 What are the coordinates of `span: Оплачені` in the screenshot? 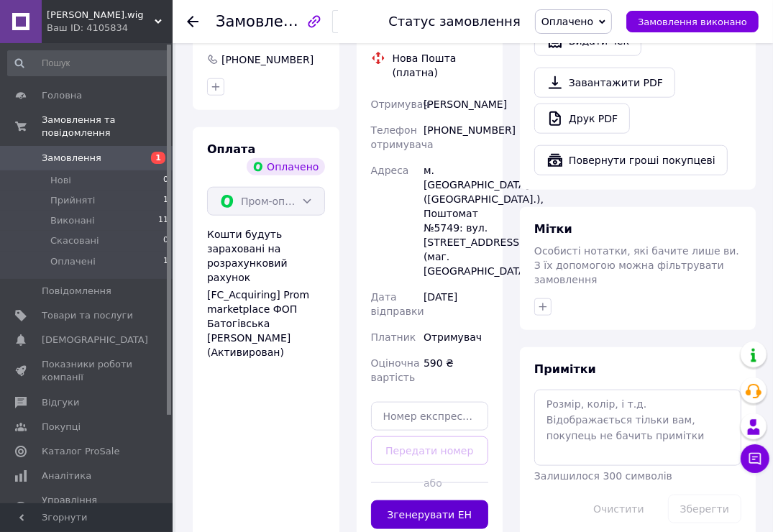 It's located at (73, 262).